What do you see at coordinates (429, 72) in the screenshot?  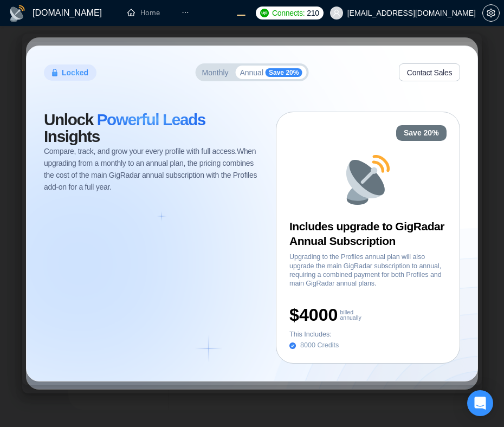 I see `button: Contact Sales` at bounding box center [429, 72].